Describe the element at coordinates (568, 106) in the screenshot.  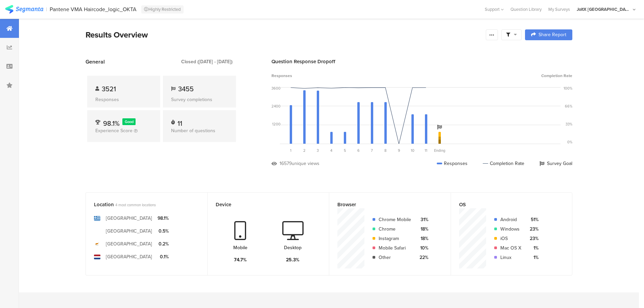
I see `div: 66%` at that location.